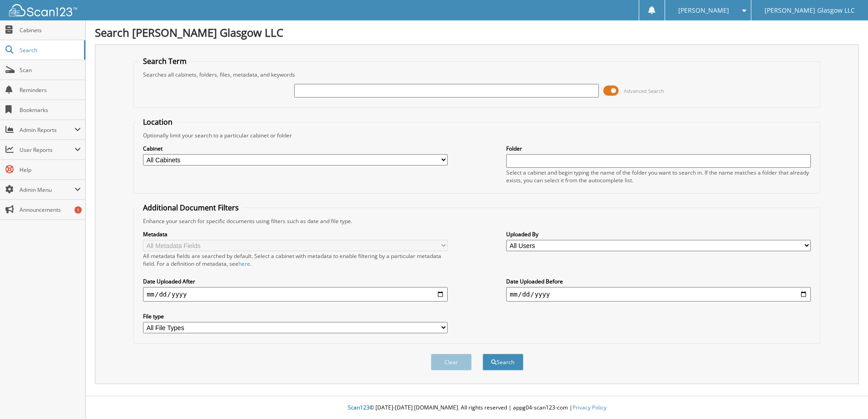  I want to click on span: Scan123, so click(359, 407).